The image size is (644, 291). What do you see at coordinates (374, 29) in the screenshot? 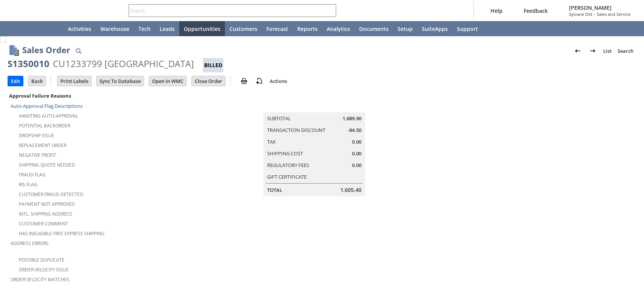
I see `a: Documents` at bounding box center [374, 29].